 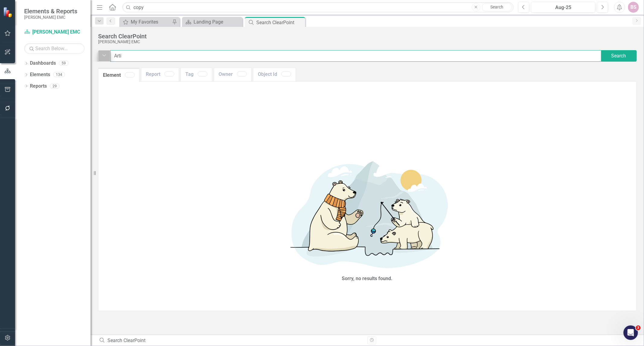 What do you see at coordinates (160, 74) in the screenshot?
I see `a: Report` at bounding box center [160, 74].